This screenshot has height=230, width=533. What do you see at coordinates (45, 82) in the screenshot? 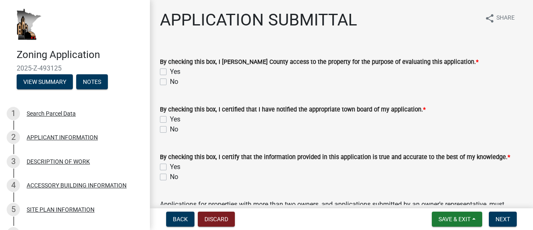
I see `button: View Summary` at bounding box center [45, 82].